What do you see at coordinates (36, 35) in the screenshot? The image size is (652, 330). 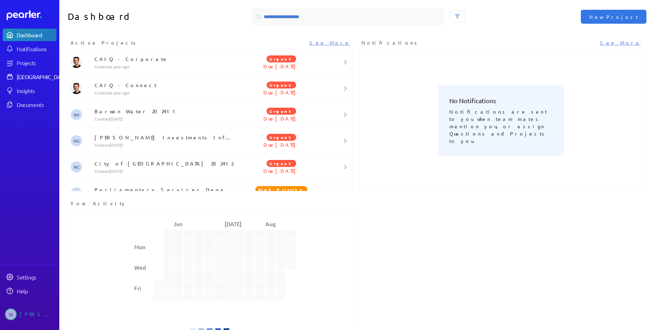 I see `div: Dashboard` at bounding box center [36, 35].